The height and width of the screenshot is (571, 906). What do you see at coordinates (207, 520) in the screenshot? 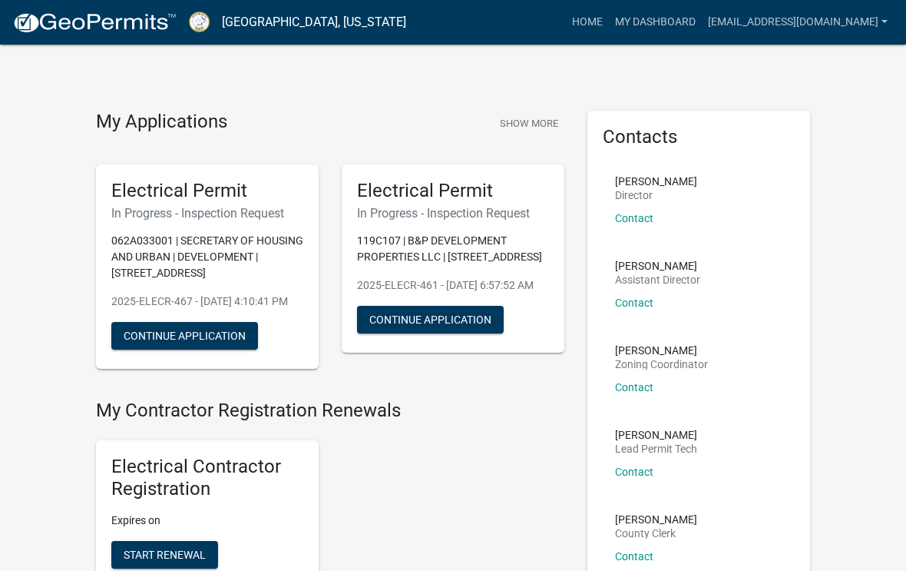
I see `p: Expires on` at bounding box center [207, 520].